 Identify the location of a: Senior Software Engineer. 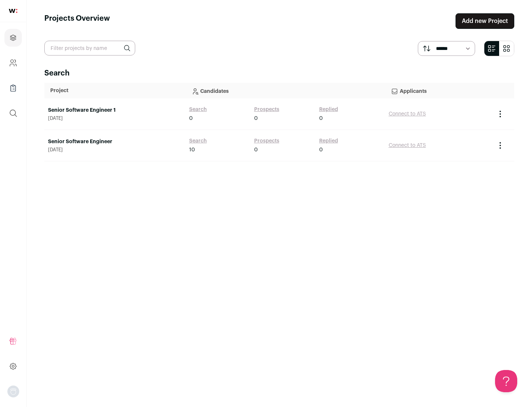
(115, 142).